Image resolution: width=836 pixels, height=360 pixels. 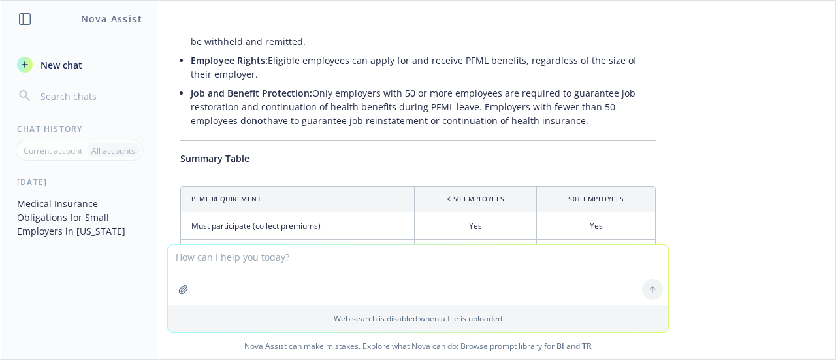 What do you see at coordinates (215, 158) in the screenshot?
I see `span: Summary Table` at bounding box center [215, 158].